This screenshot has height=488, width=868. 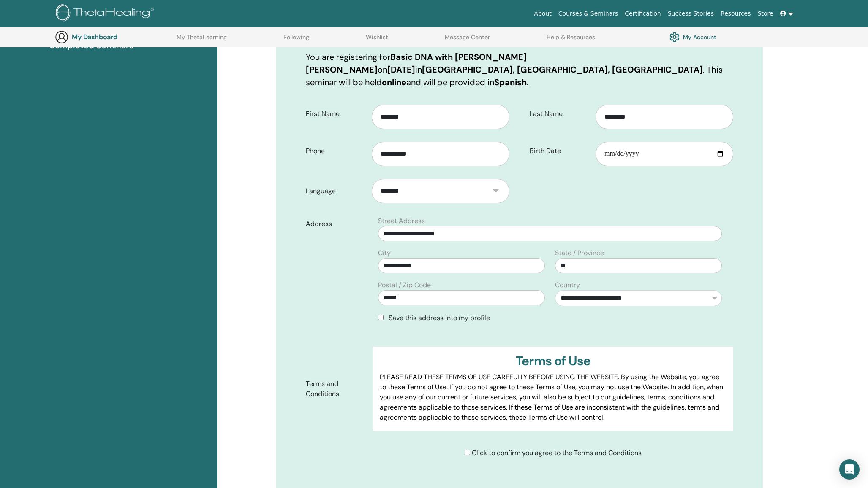 What do you see at coordinates (510, 82) in the screenshot?
I see `b: Spanish` at bounding box center [510, 82].